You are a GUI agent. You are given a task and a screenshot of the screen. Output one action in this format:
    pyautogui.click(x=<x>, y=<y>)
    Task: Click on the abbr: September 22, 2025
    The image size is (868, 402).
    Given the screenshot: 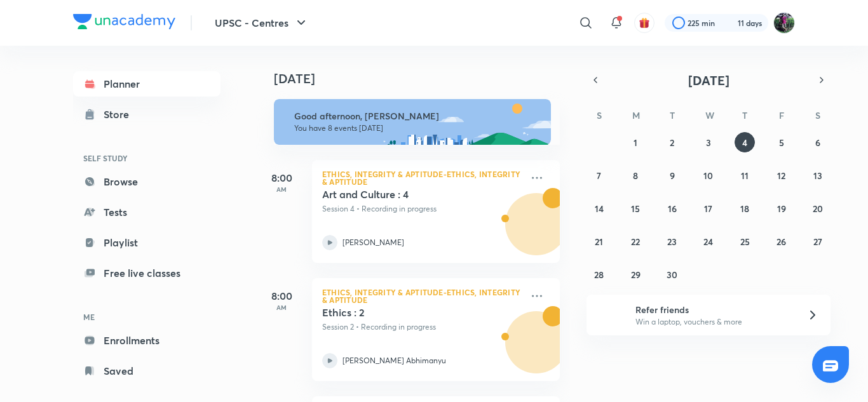 What is the action you would take?
    pyautogui.click(x=636, y=242)
    